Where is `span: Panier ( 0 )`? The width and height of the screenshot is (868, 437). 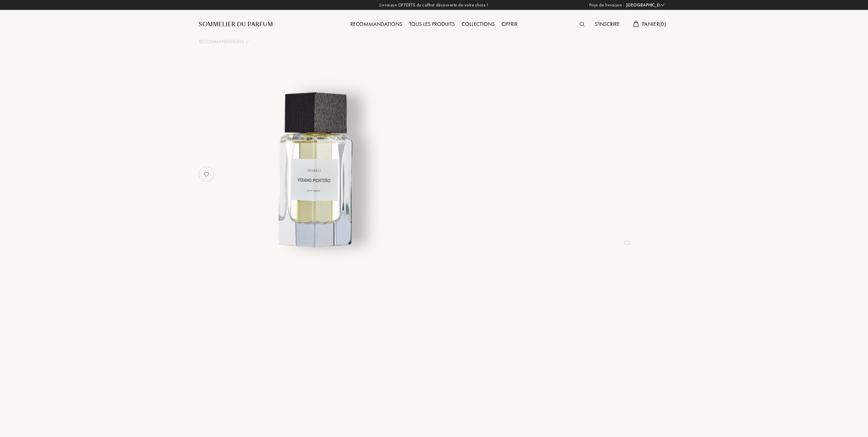
span: Panier ( 0 ) is located at coordinates (654, 24).